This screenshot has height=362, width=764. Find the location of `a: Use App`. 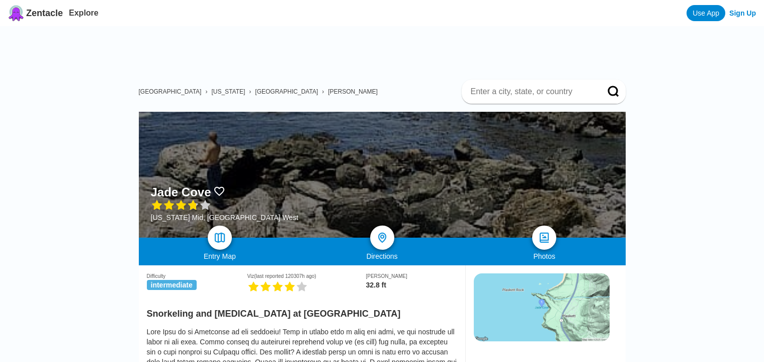

a: Use App is located at coordinates (706, 13).